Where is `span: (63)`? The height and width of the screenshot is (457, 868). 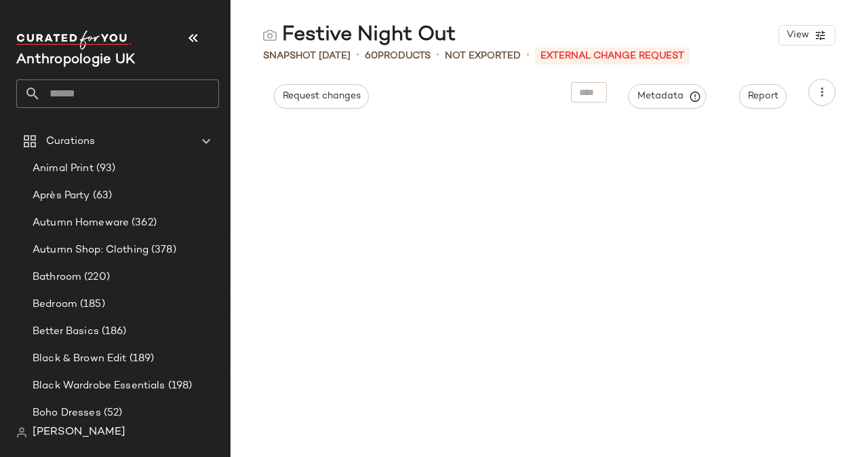
span: (63) is located at coordinates (101, 196).